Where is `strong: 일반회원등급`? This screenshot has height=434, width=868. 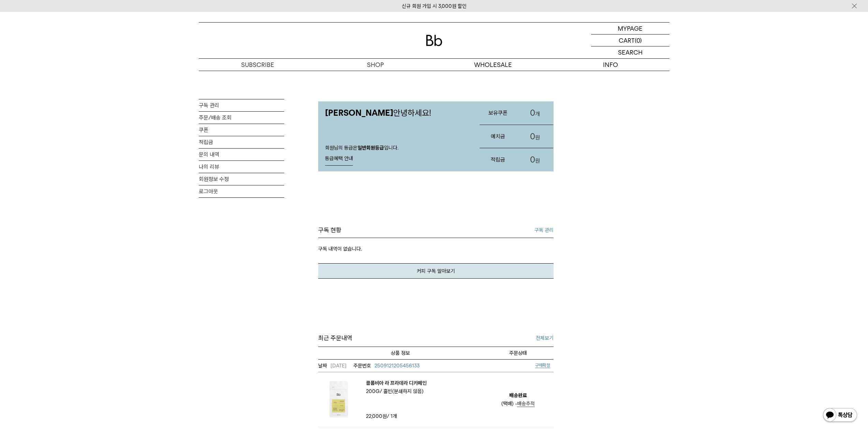
strong: 일반회원등급 is located at coordinates (371, 148).